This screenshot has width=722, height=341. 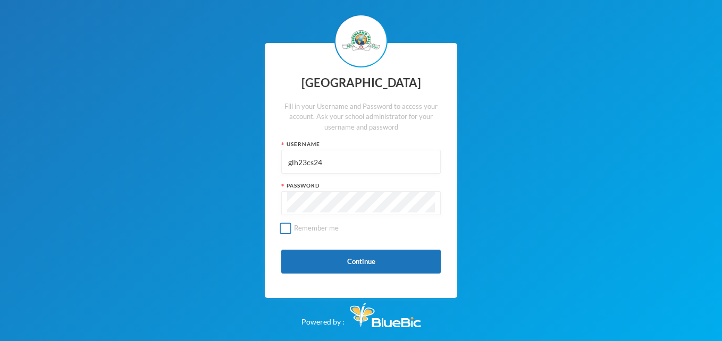 What do you see at coordinates (361, 144) in the screenshot?
I see `div: Username` at bounding box center [361, 144].